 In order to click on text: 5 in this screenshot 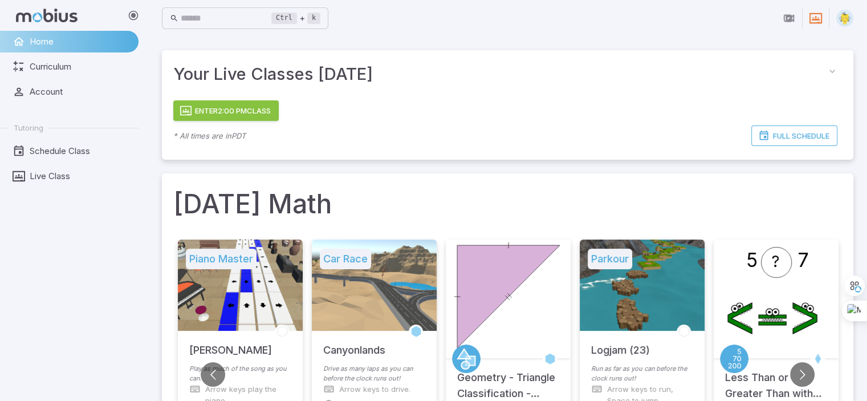, I will do `click(752, 260)`.